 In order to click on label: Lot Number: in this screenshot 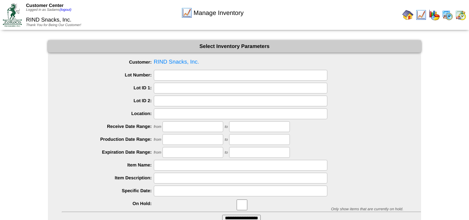, I will do `click(108, 75)`.